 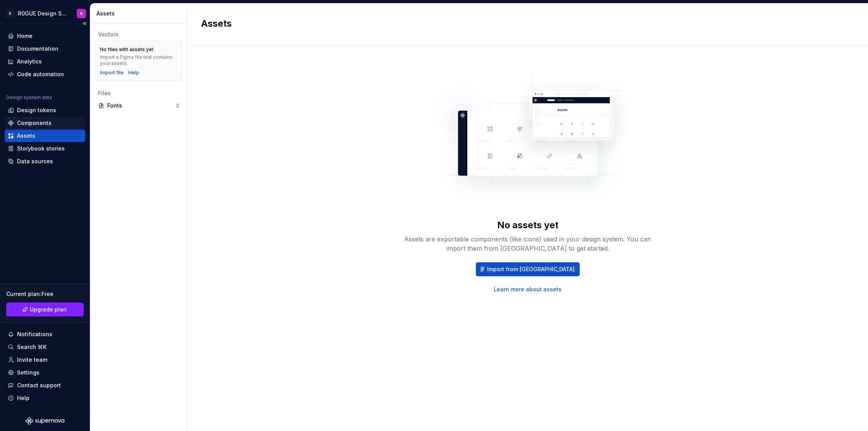 What do you see at coordinates (45, 399) in the screenshot?
I see `button: Help` at bounding box center [45, 399].